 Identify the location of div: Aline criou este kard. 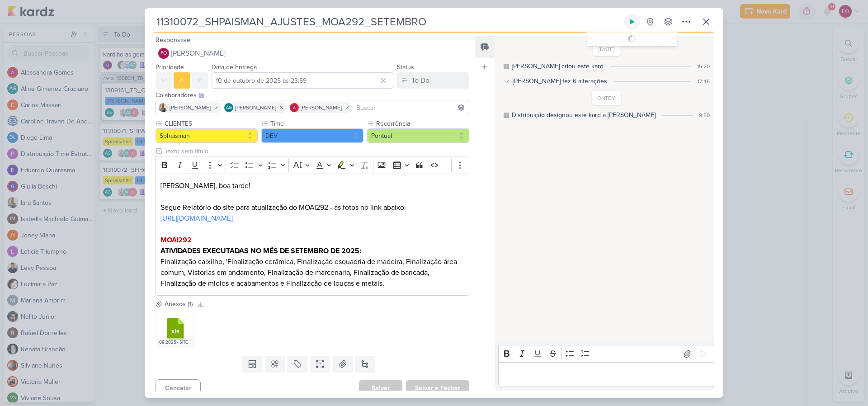
(558, 66).